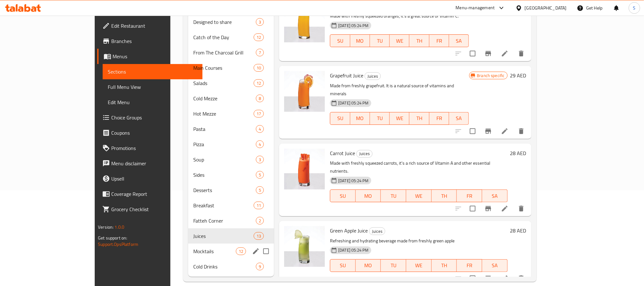 This screenshot has width=644, height=286. Describe the element at coordinates (260, 160) in the screenshot. I see `span: 3` at that location.